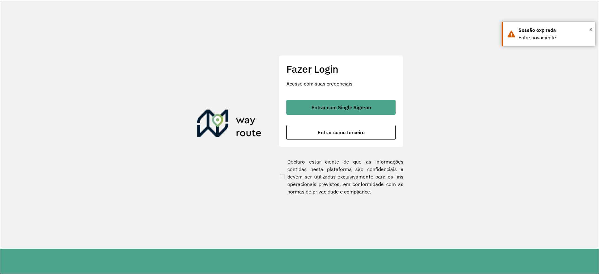 This screenshot has height=274, width=599. What do you see at coordinates (591, 29) in the screenshot?
I see `button: Close` at bounding box center [591, 29].